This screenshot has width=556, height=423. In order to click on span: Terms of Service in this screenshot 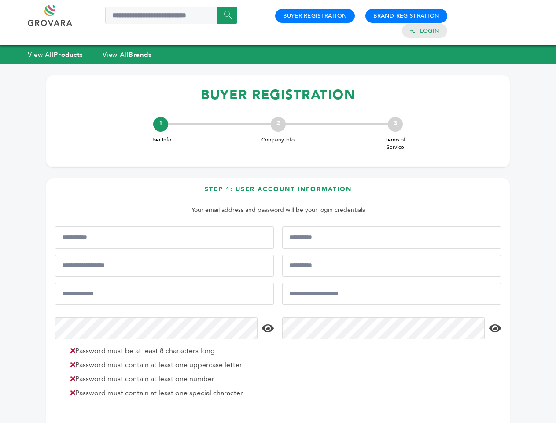, I will do `click(395, 144)`.